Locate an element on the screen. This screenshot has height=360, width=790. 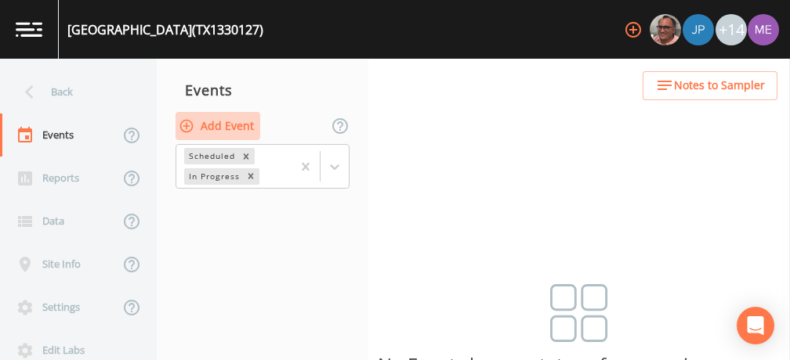
img: 41241ef155101aa6d92a04480b0d0000 is located at coordinates (698, 30).